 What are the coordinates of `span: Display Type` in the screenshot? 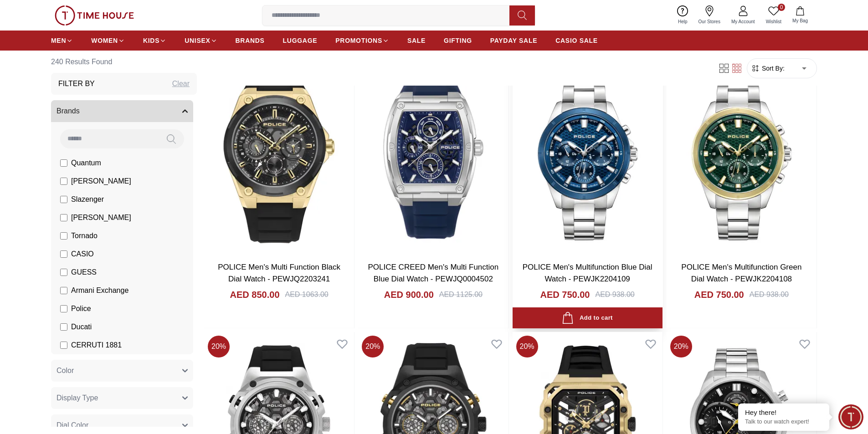 It's located at (77, 398).